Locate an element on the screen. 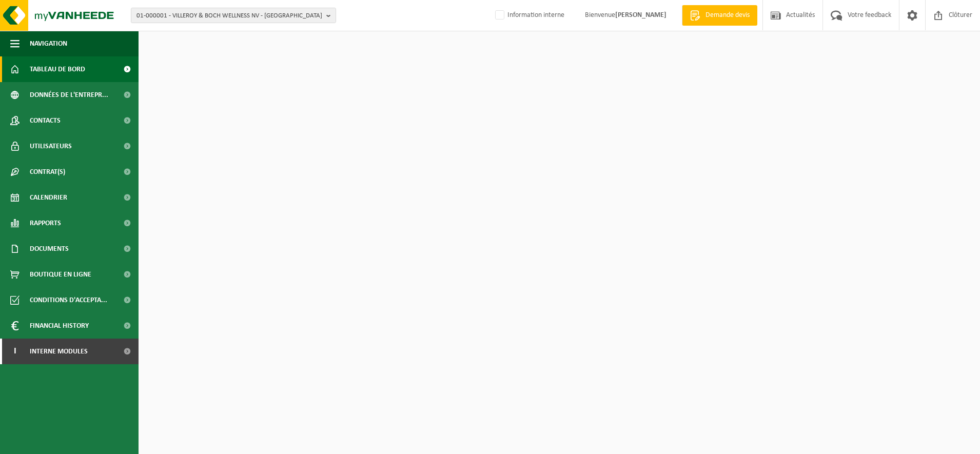  span: Contrat(s) is located at coordinates (47, 172).